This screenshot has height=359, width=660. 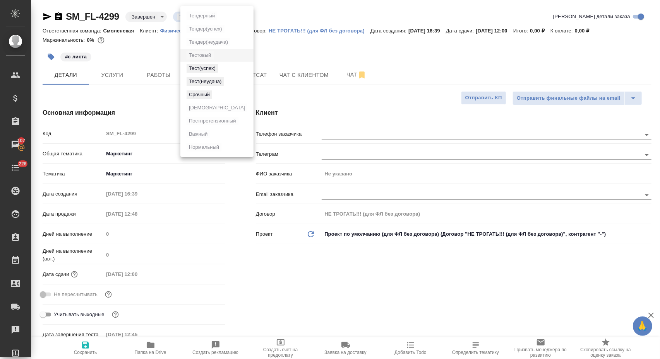 I want to click on button: Тест(неудача), so click(x=205, y=82).